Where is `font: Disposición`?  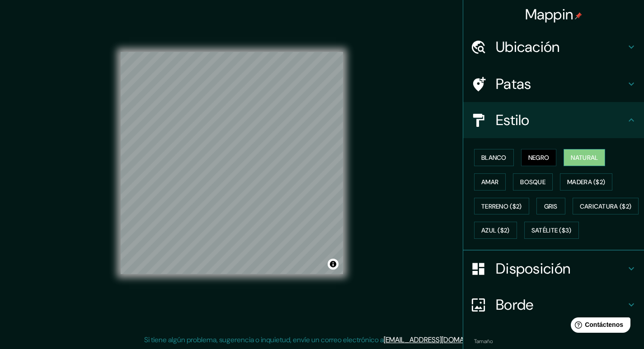 font: Disposición is located at coordinates (533, 269).